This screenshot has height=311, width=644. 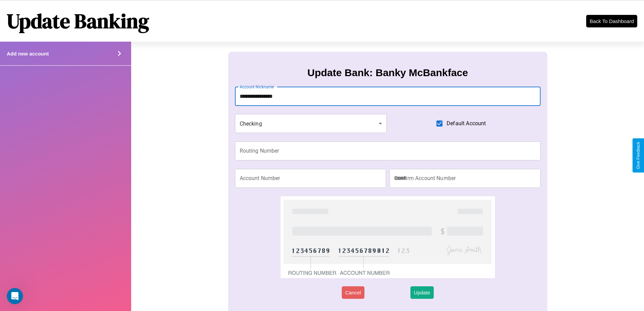 I want to click on h3: Update Bank: Banky McBankface, so click(x=388, y=73).